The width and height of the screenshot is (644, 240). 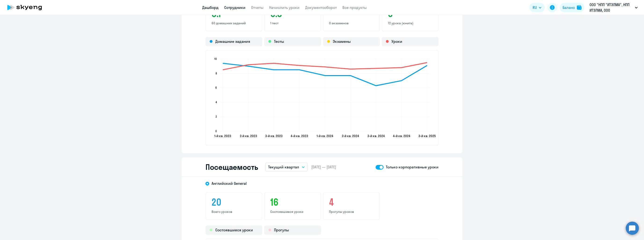 I want to click on div: Тесты, so click(x=293, y=41).